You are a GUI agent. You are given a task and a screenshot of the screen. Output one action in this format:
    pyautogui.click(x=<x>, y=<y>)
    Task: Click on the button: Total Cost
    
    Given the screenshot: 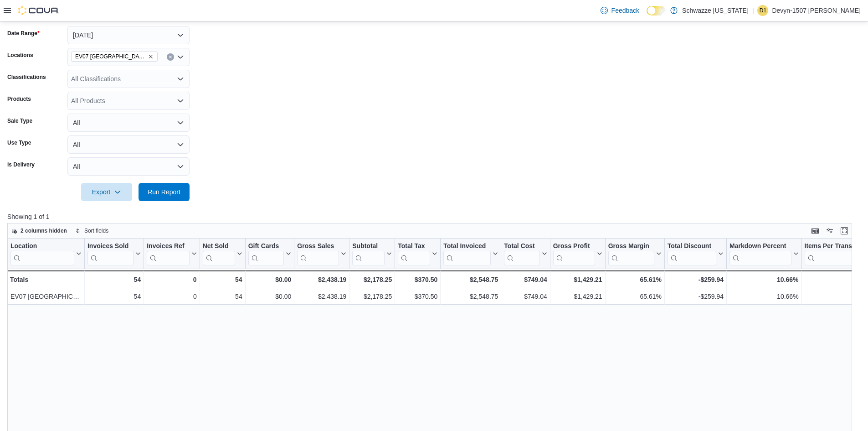 What is the action you would take?
    pyautogui.click(x=525, y=253)
    